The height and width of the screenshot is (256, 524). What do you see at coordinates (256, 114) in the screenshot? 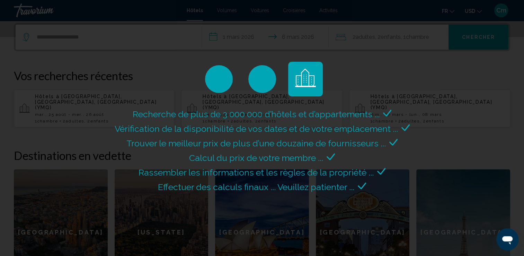
I see `span: Recherche de plus de 3 000 000 d’hôtels et d’appartements ...` at bounding box center [256, 114].